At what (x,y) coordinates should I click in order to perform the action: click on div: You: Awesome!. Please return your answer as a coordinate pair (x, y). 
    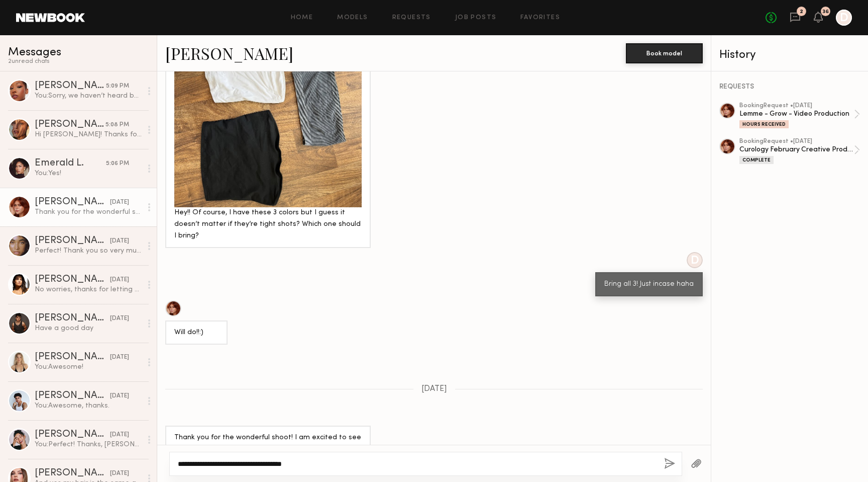
    Looking at the image, I should click on (88, 366).